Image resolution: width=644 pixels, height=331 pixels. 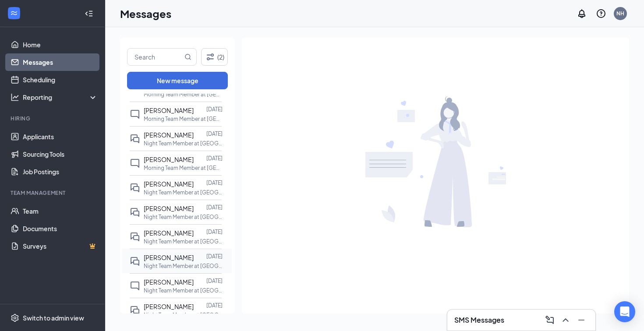 What do you see at coordinates (155, 57) in the screenshot?
I see `input: Search` at bounding box center [155, 57].